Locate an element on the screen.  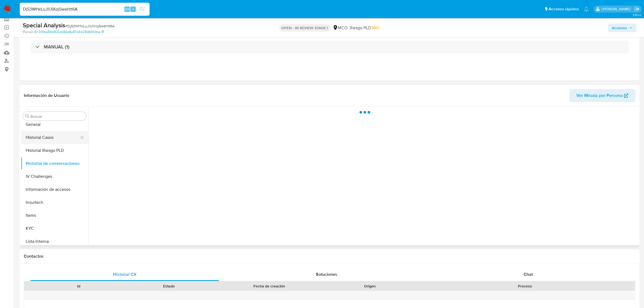
div: Estado is located at coordinates (169, 286).